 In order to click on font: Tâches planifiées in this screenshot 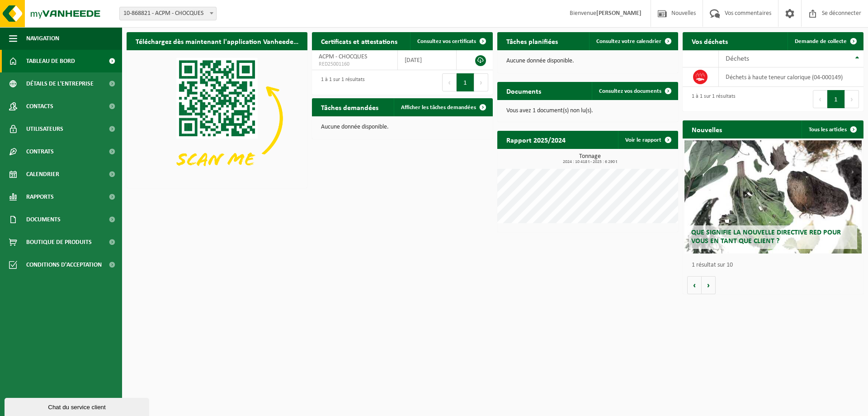, I will do `click(532, 42)`.